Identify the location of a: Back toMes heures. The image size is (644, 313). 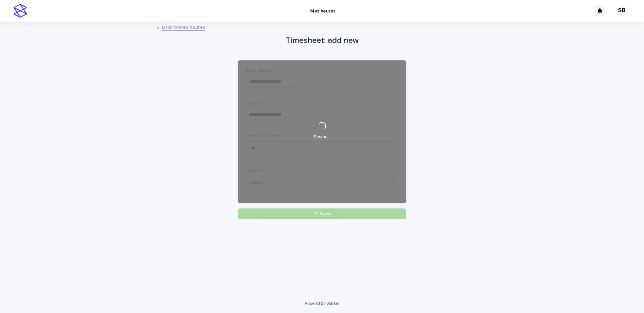
(184, 27).